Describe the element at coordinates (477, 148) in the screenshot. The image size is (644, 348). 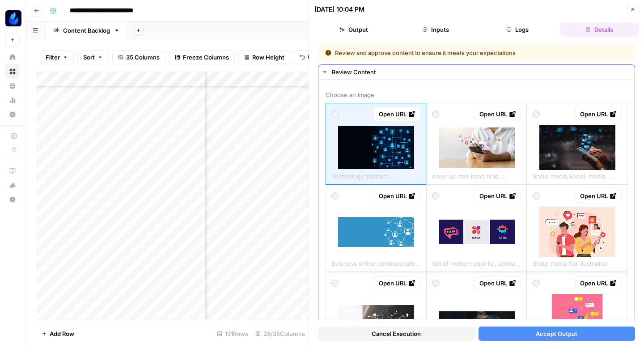
I see `img: close-up-man-hand-hold-smartphone-and-use-social-media-network-application-to-connect-or.jpg` at that location.